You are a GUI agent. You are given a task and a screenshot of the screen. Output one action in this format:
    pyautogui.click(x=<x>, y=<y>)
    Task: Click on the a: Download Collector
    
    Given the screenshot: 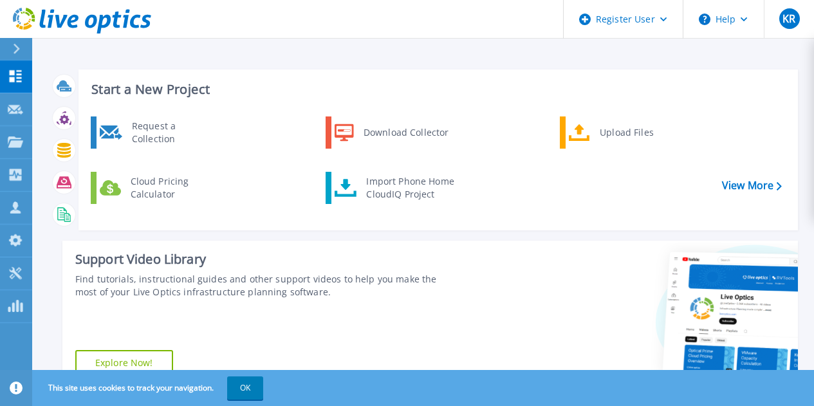 What is the action you would take?
    pyautogui.click(x=391, y=133)
    